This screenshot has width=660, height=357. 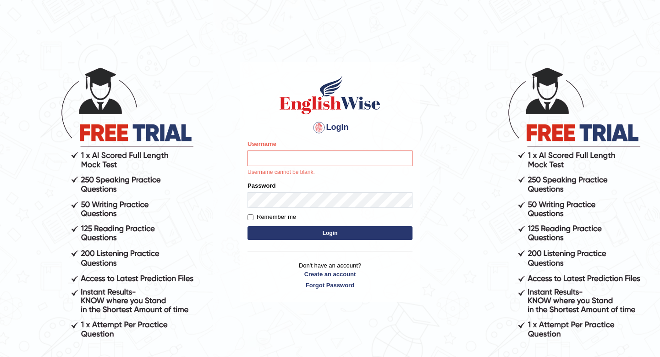 What do you see at coordinates (330, 233) in the screenshot?
I see `button: Login` at bounding box center [330, 233].